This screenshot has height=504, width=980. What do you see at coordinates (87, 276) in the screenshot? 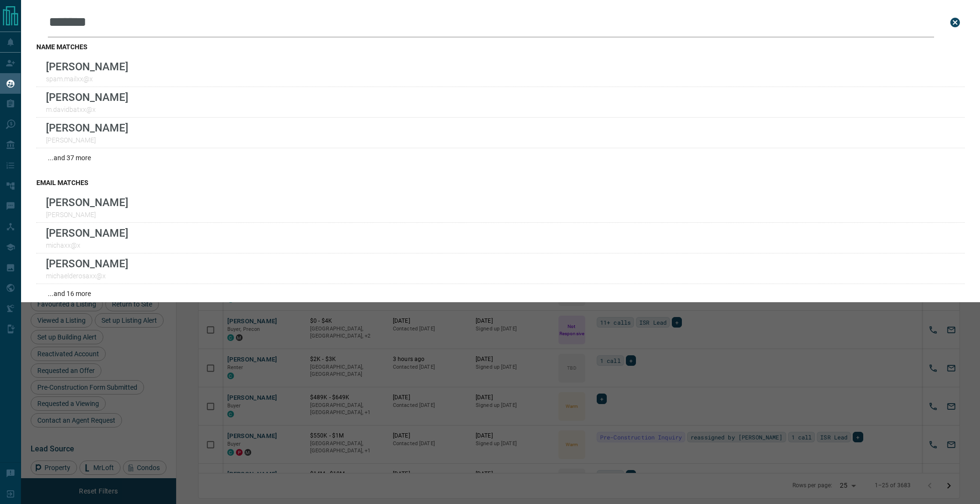
I see `p: michaelderosaxx@x` at bounding box center [87, 276].